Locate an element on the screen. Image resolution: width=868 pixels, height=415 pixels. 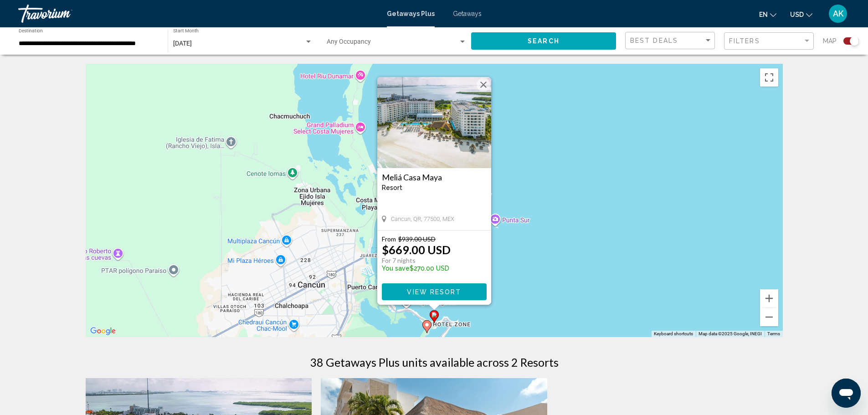
p: $669.00 USD is located at coordinates (416, 249).